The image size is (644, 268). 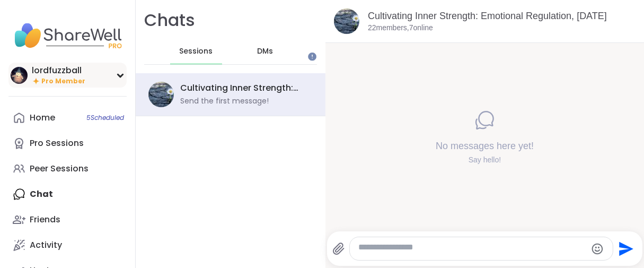 What do you see at coordinates (67, 245) in the screenshot?
I see `a: Activity` at bounding box center [67, 245].